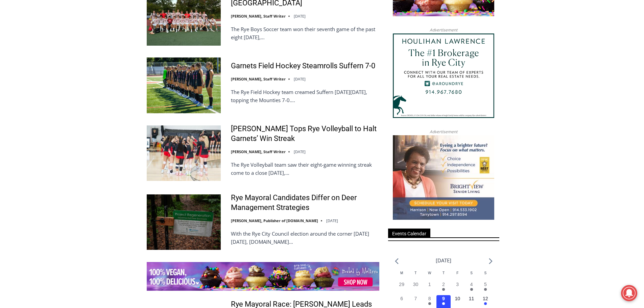 The height and width of the screenshot is (308, 644). I want to click on div: unique DIY crafts, so click(84, 37).